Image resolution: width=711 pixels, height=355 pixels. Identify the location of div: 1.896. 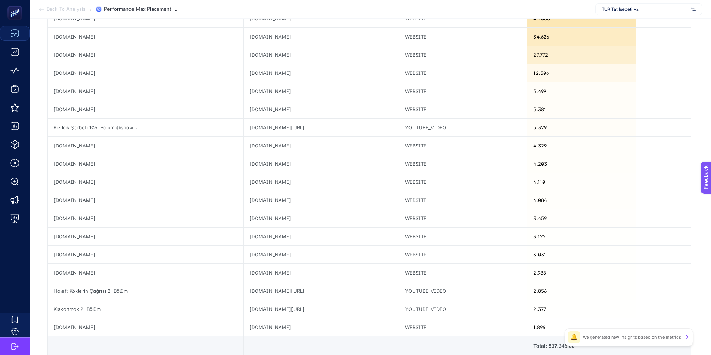
(581, 327).